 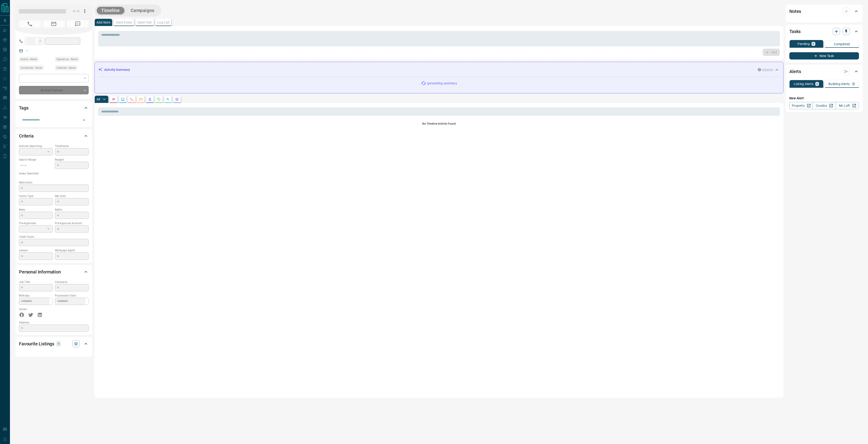 I want to click on div: Activity Summary, so click(x=439, y=70).